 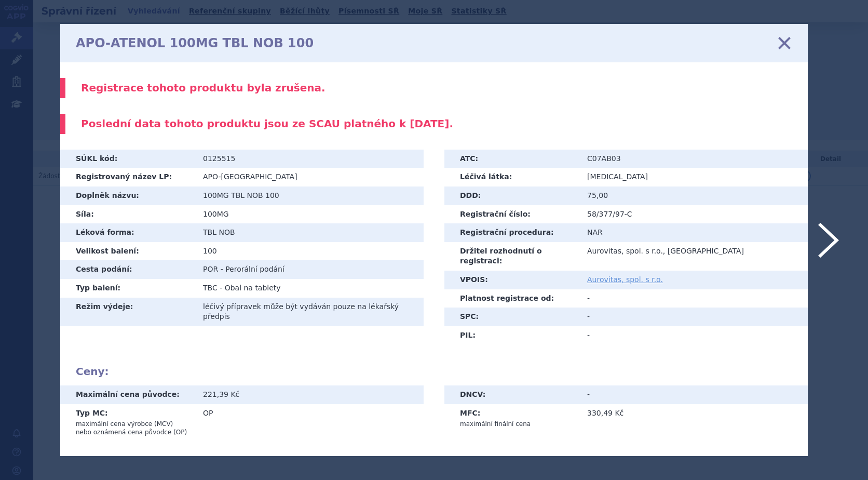 What do you see at coordinates (128, 159) in the screenshot?
I see `th: SÚKL kód:` at bounding box center [128, 159].